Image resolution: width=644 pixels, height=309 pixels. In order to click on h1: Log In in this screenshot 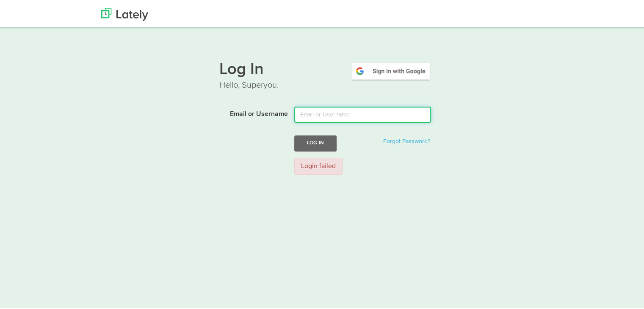, I will do `click(325, 69)`.